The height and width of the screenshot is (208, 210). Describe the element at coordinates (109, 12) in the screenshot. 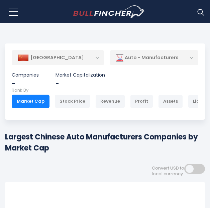

I see `img: bullfincher logo` at that location.